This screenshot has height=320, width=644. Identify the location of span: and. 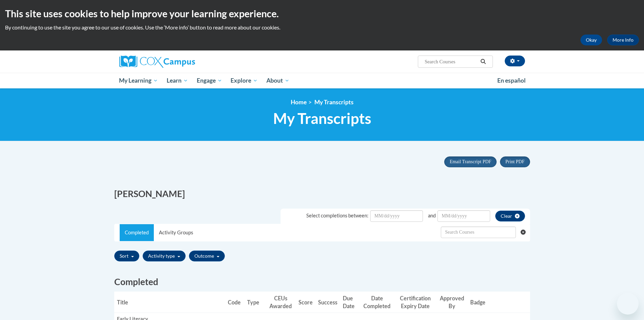
(432, 215).